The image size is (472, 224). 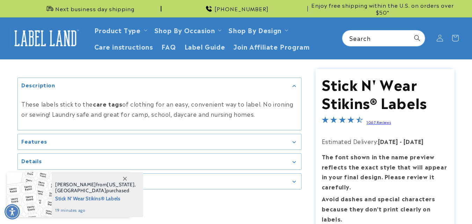 I want to click on strong: Avoid dashes and special characters because they don’t print clearly on labels., so click(x=378, y=208).